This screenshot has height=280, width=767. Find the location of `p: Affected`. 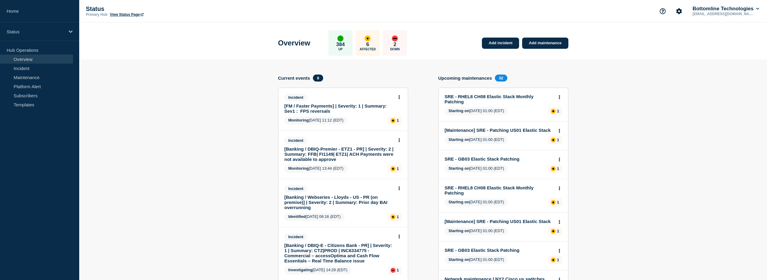

p: Affected is located at coordinates (368, 49).